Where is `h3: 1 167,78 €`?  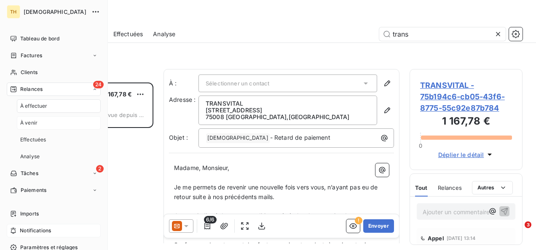
h3: 1 167,78 € is located at coordinates (466, 122).